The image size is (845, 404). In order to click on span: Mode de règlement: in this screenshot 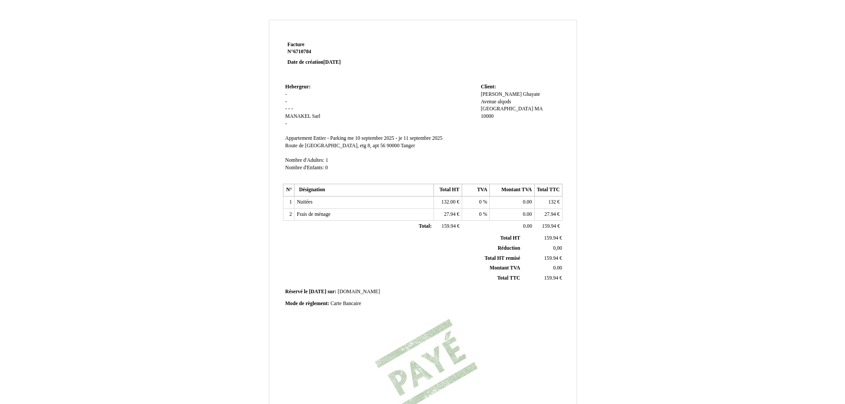, I will do `click(307, 304)`.